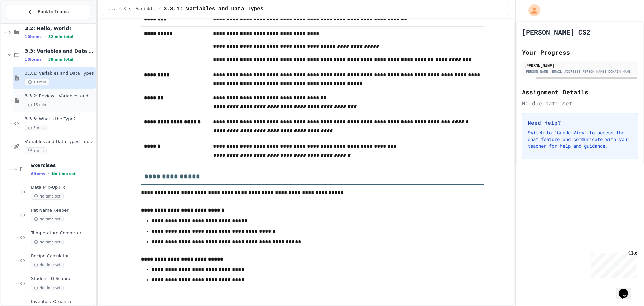 The height and width of the screenshot is (306, 644). What do you see at coordinates (62, 165) in the screenshot?
I see `span: Exercises` at bounding box center [62, 165].